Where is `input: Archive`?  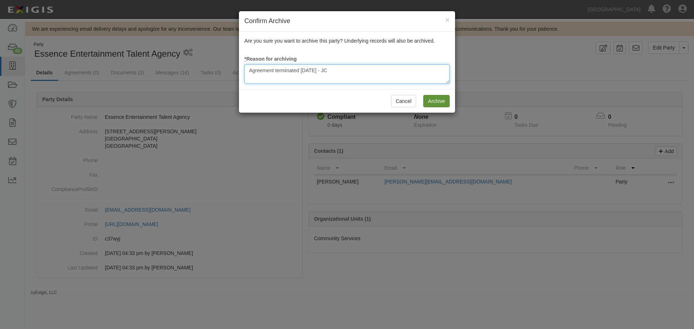 input: Archive is located at coordinates (436, 101).